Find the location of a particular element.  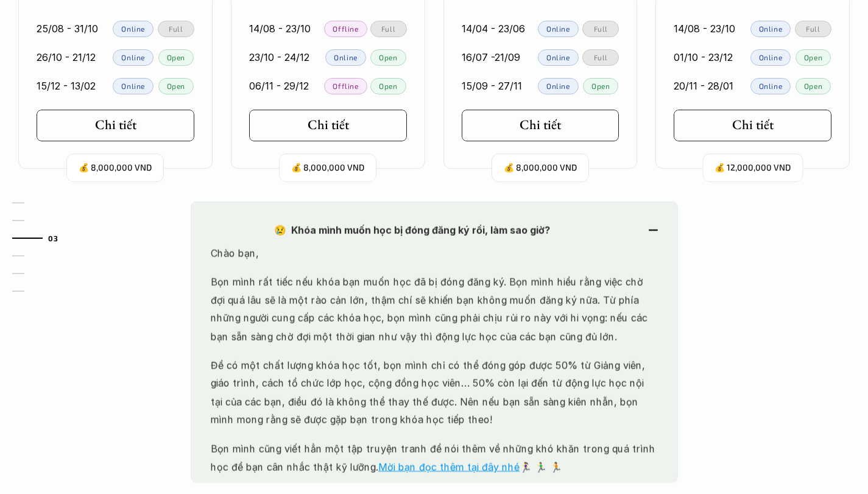

a: Mời bạn đọc thêm tại đây nhé is located at coordinates (449, 466).